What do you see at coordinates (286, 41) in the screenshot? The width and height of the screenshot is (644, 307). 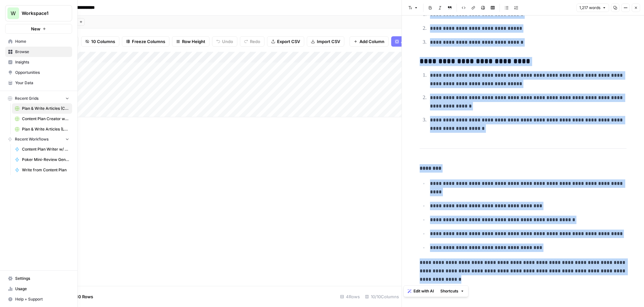 I see `button: Export CSV` at bounding box center [286, 41].